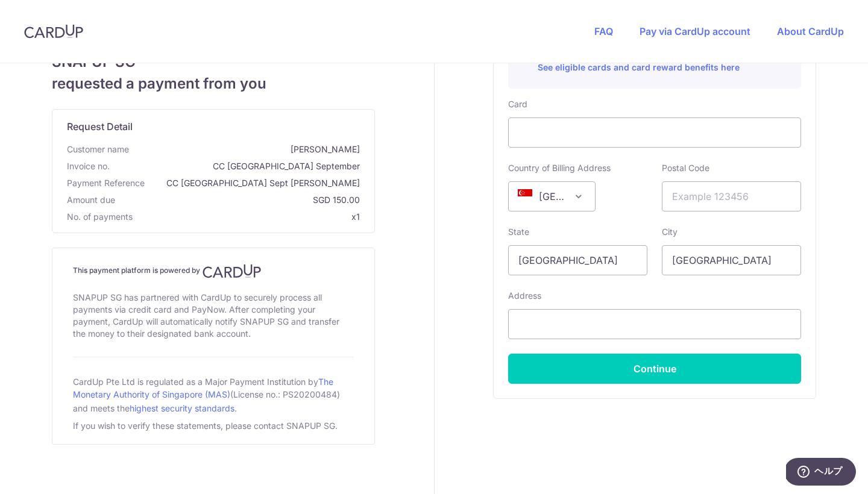  Describe the element at coordinates (811, 31) in the screenshot. I see `a: About CardUp` at that location.